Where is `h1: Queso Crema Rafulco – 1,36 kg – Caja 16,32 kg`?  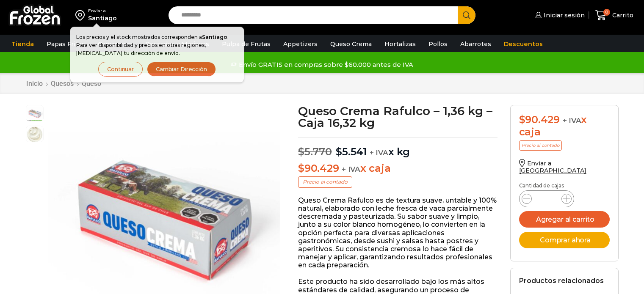
h1: Queso Crema Rafulco – 1,36 kg – Caja 16,32 kg is located at coordinates (398, 117).